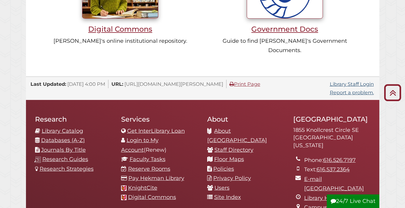  What do you see at coordinates (227, 198) in the screenshot?
I see `a: Site Index` at bounding box center [227, 198].